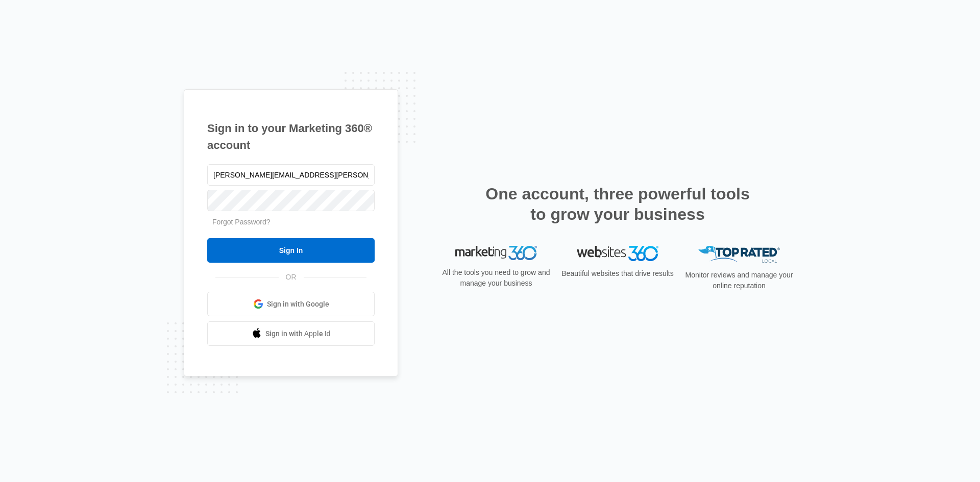  I want to click on p: Beautiful websites that drive results, so click(618, 273).